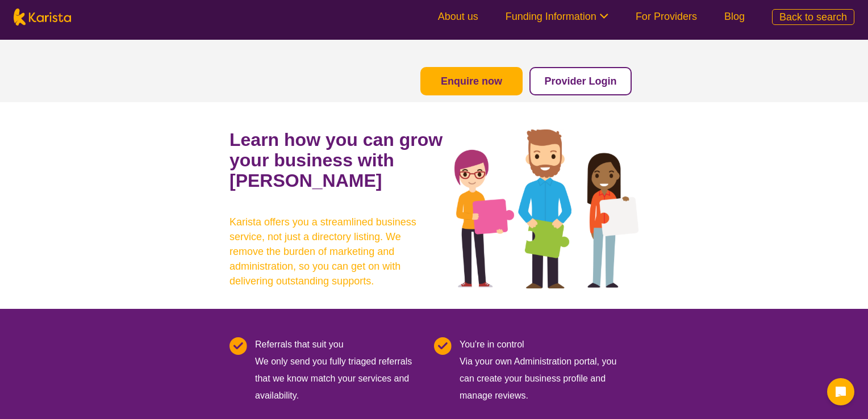  I want to click on a: For Providers, so click(666, 17).